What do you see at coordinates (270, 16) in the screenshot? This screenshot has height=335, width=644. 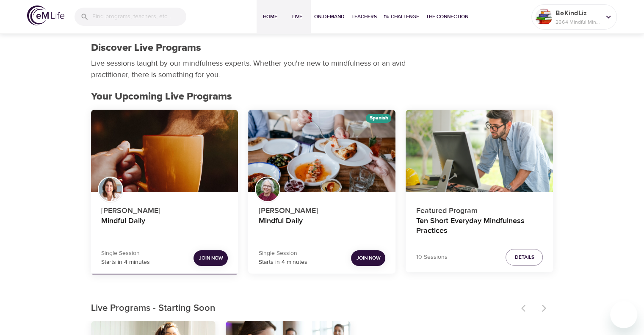 I see `span: Home` at bounding box center [270, 16].